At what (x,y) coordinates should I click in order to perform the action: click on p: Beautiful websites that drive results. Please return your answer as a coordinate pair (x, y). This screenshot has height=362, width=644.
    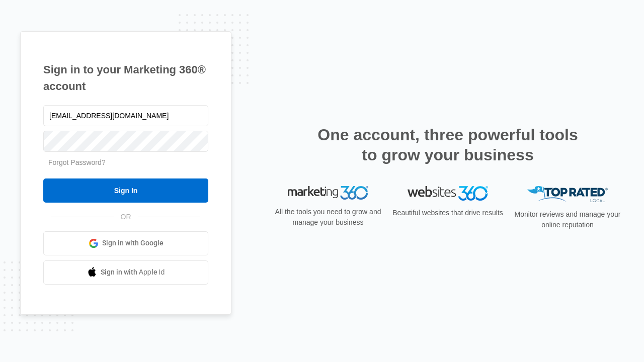
    Looking at the image, I should click on (448, 213).